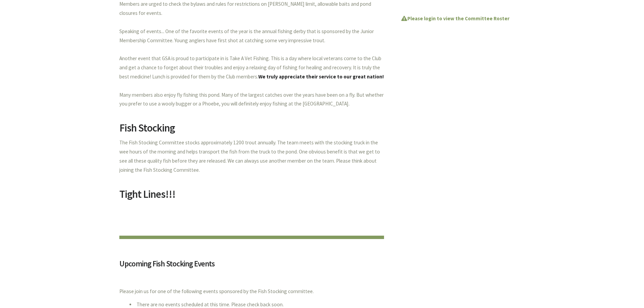 This screenshot has width=644, height=308. I want to click on strong: Please login to view the Committee Roster, so click(455, 19).